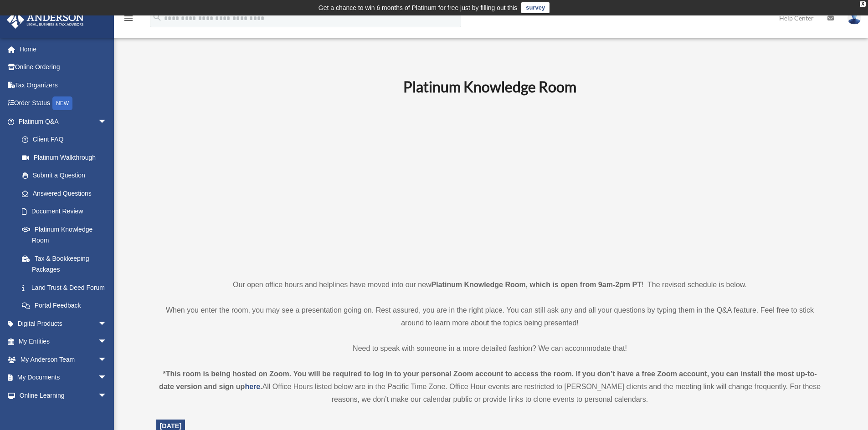  What do you see at coordinates (63, 324) in the screenshot?
I see `a: Digital Productsarrow_drop_down` at bounding box center [63, 324].